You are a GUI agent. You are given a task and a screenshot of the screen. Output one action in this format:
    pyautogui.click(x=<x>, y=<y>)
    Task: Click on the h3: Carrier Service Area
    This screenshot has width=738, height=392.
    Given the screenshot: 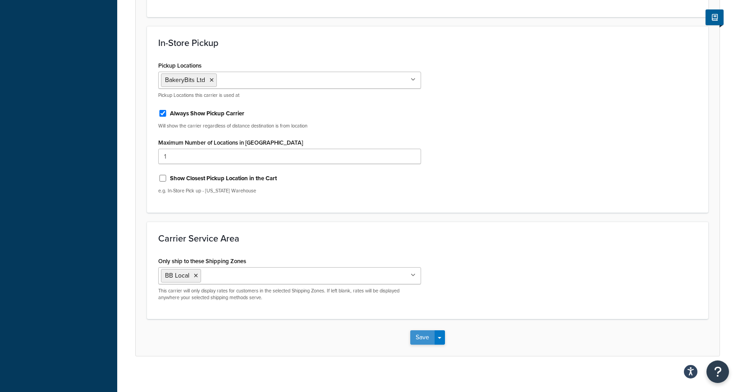 What is the action you would take?
    pyautogui.click(x=428, y=239)
    